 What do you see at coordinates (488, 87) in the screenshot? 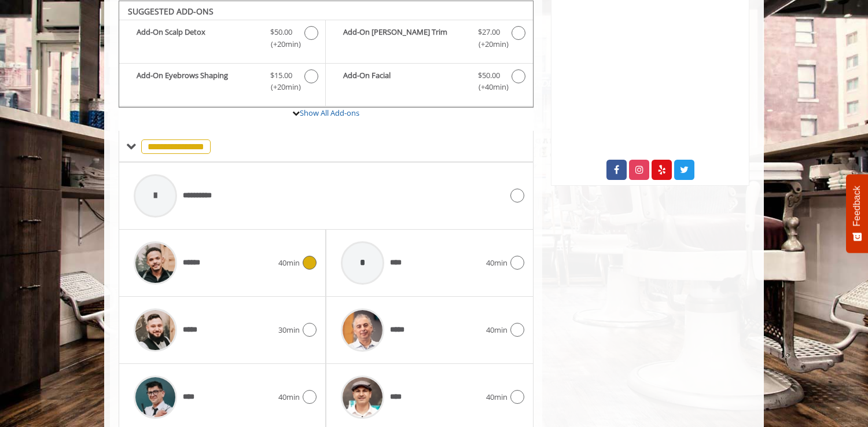
I see `span: (+40min )` at bounding box center [488, 87].